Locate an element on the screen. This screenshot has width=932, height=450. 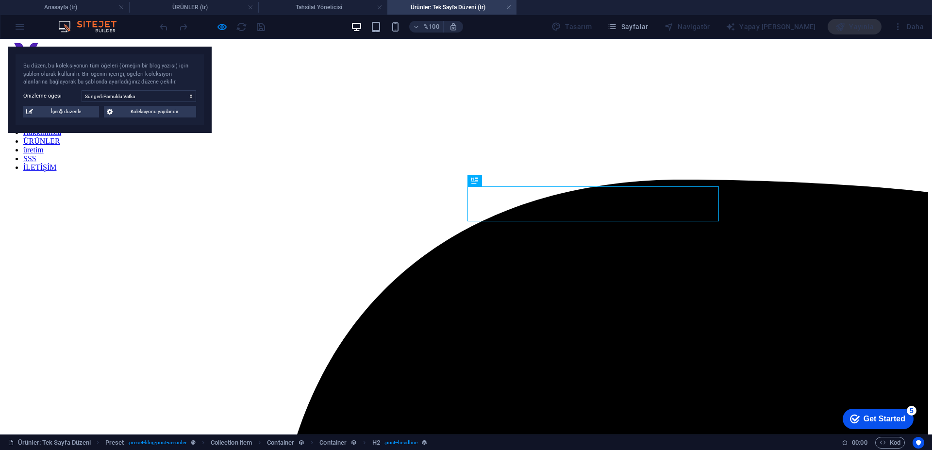
font: Ürünler: Tek Sayfa Düzeni (tr) is located at coordinates (448, 7).